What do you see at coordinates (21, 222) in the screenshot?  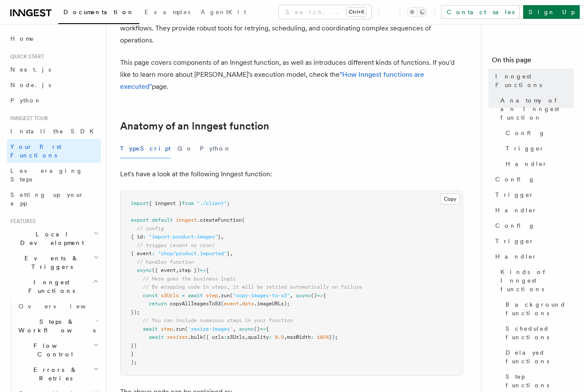 I see `span: Features` at bounding box center [21, 222].